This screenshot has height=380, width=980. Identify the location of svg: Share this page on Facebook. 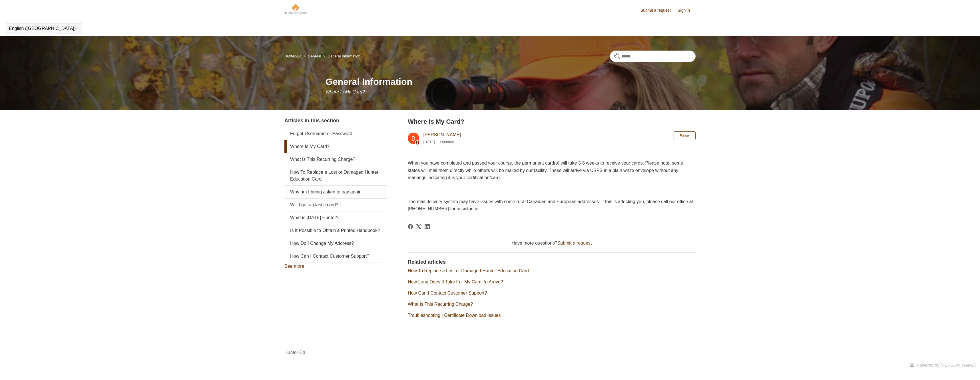
(410, 227).